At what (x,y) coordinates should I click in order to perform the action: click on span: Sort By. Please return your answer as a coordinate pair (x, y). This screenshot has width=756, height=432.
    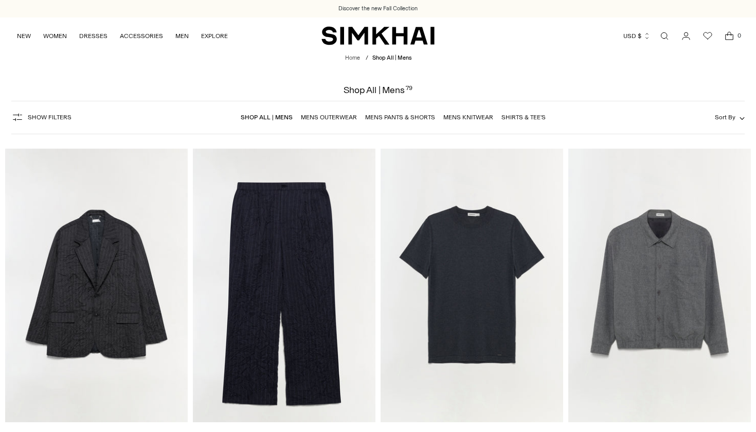
    Looking at the image, I should click on (725, 117).